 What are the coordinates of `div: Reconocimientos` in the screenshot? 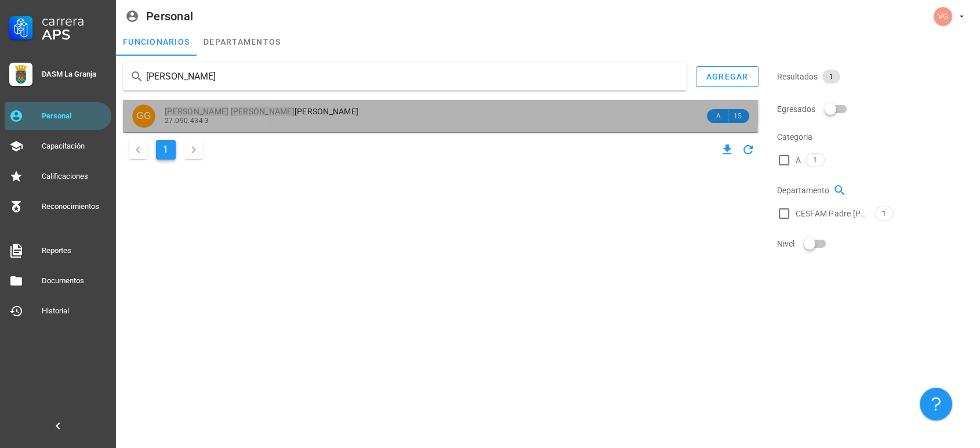 It's located at (74, 207).